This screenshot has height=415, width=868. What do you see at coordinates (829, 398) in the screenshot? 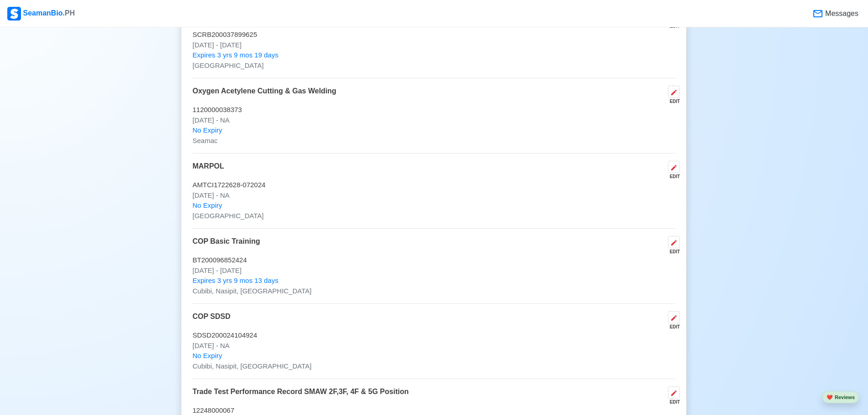
I see `span: heart` at bounding box center [829, 398].